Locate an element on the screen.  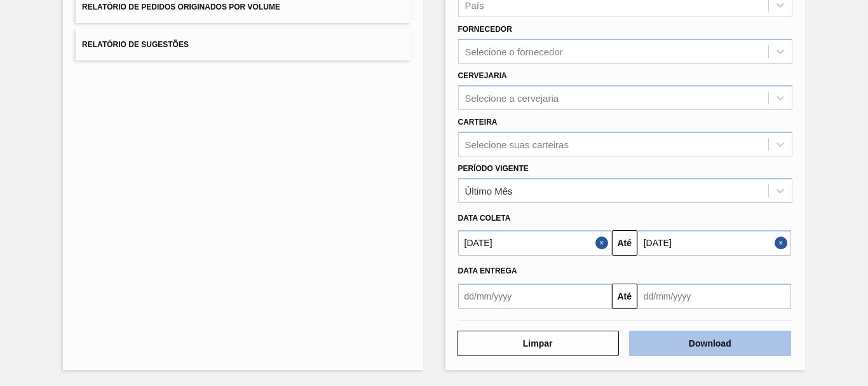
span: Data entrega is located at coordinates (488, 271).